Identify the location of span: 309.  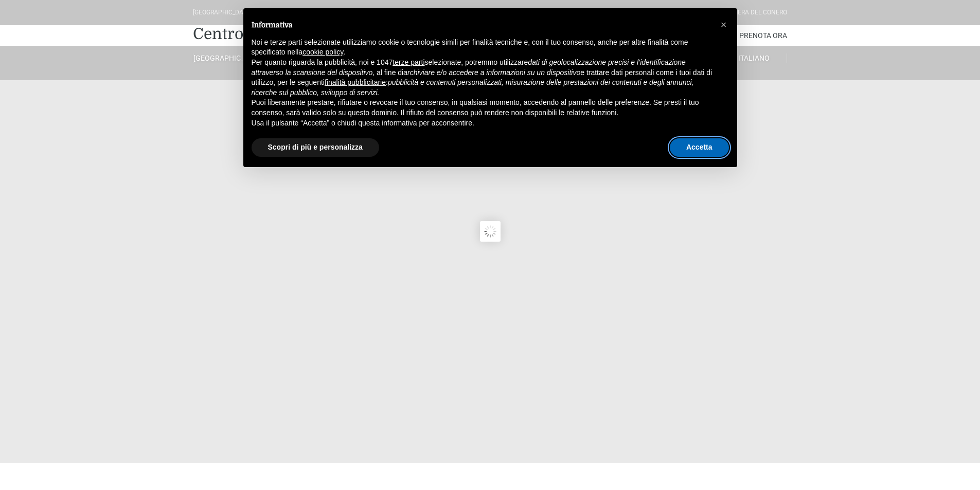
(378, 18).